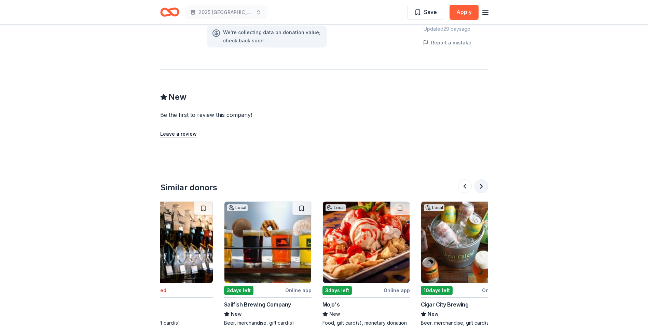 This screenshot has width=648, height=326. I want to click on div: Be the first to review this company!, so click(248, 115).